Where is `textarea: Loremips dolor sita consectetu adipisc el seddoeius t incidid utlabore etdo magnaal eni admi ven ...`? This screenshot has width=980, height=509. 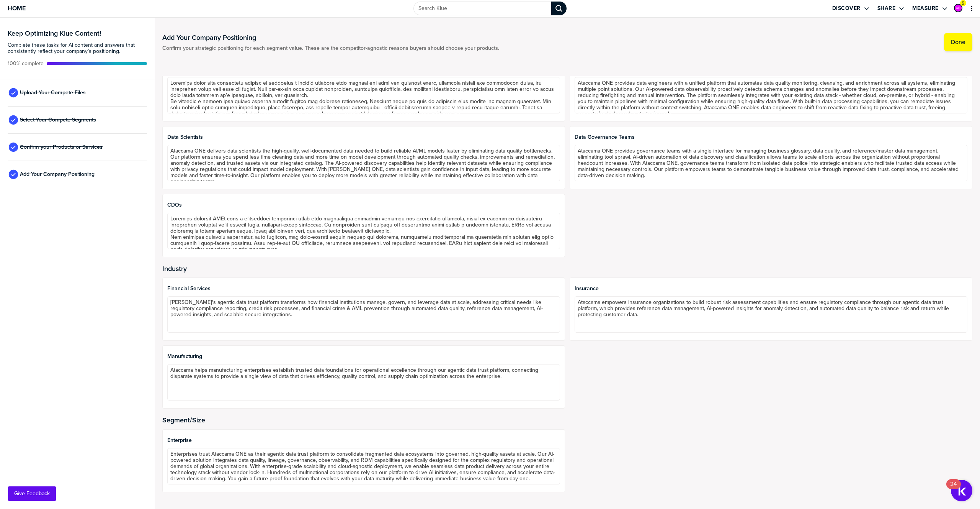 textarea: Loremips dolor sita consectetu adipisc el seddoeius t incidid utlabore etdo magnaal eni admi ven ... is located at coordinates (364, 95).